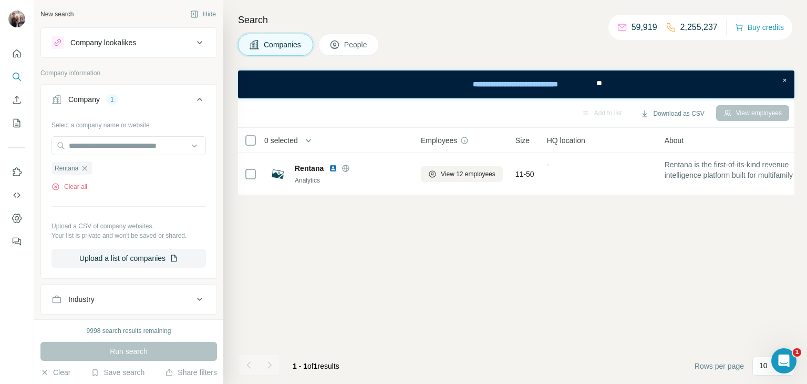  Describe the element at coordinates (17, 172) in the screenshot. I see `button: Use Surfe on LinkedIn` at that location.